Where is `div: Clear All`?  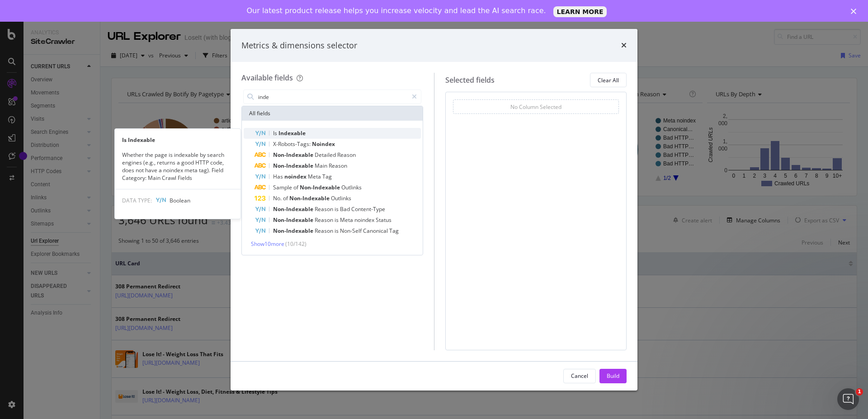 div: Clear All is located at coordinates (608, 80).